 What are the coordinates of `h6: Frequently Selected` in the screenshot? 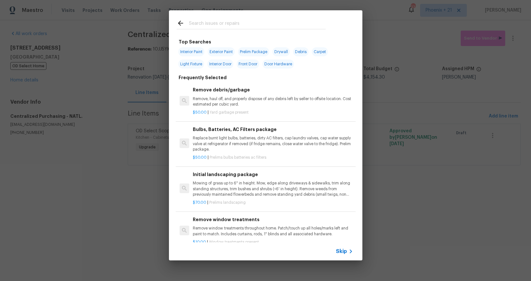 It's located at (202, 78).